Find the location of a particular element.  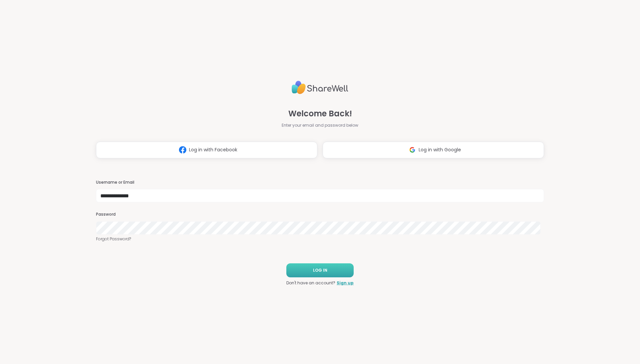

button: LOG IN is located at coordinates (320, 270).